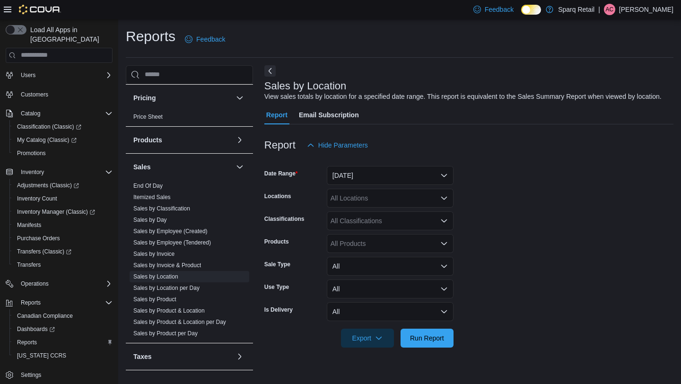 The width and height of the screenshot is (681, 384). Describe the element at coordinates (59, 75) in the screenshot. I see `button: Users` at that location.